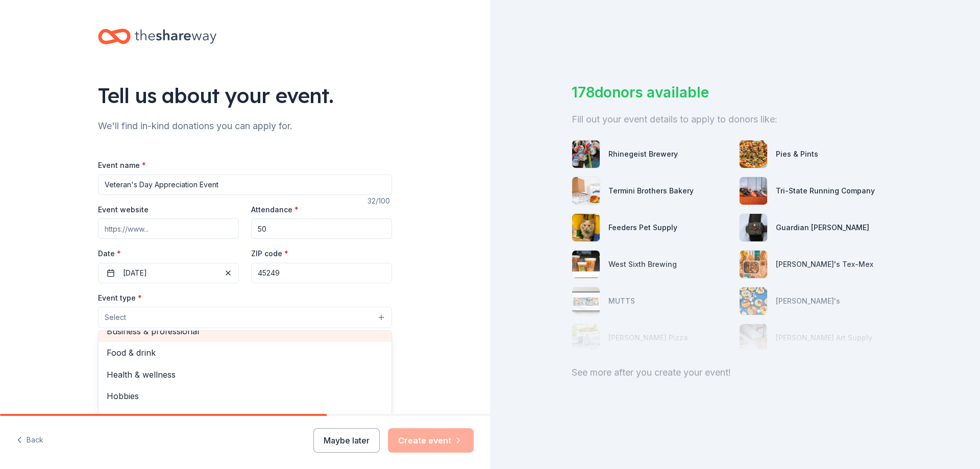 Image resolution: width=980 pixels, height=469 pixels. I want to click on div: Select, so click(245, 391).